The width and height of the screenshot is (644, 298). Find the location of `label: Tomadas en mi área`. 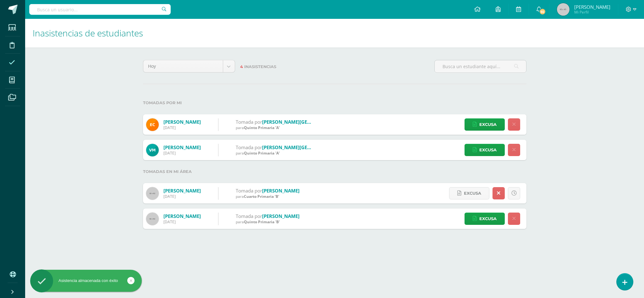

label: Tomadas en mi área is located at coordinates (335, 171).